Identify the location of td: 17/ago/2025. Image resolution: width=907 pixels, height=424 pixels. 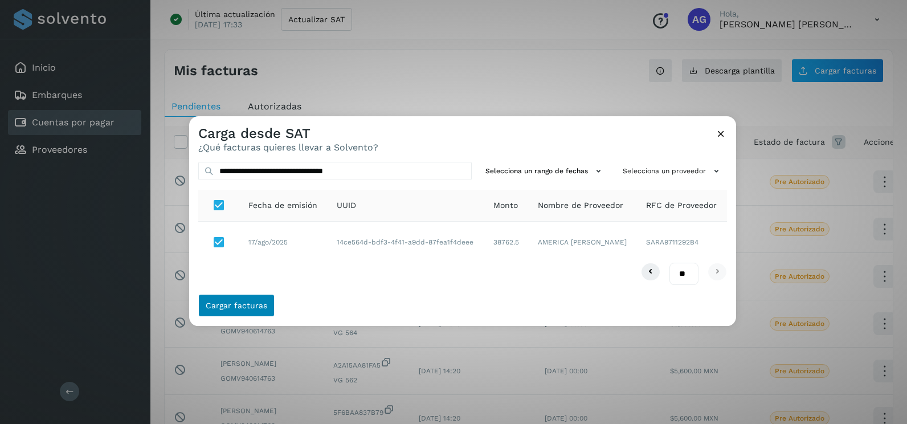
(283, 242).